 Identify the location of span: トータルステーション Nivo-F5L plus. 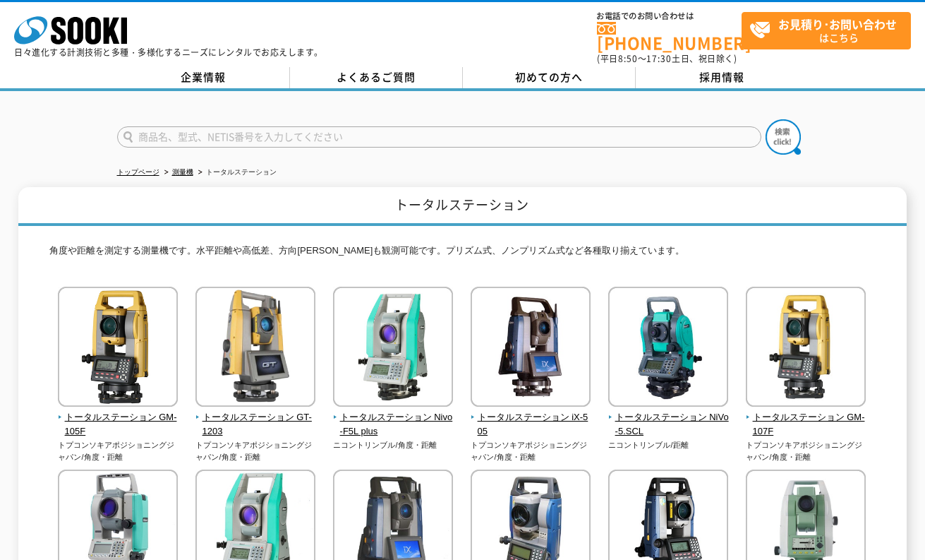
(393, 425).